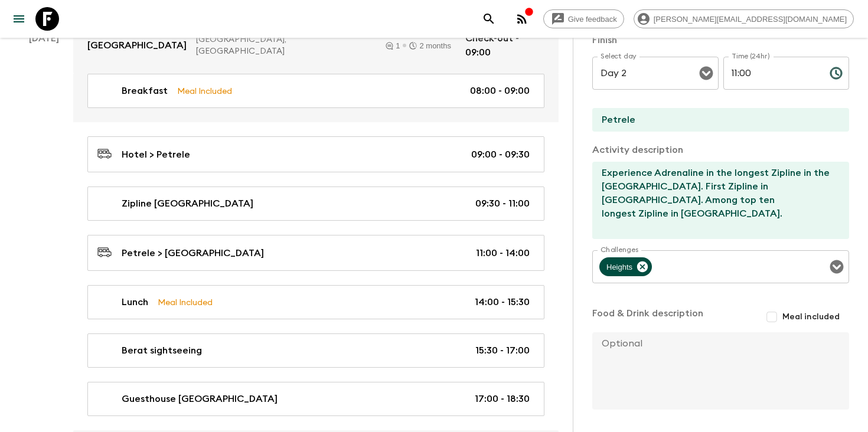 The image size is (868, 432). I want to click on input: End Location (leave blank if same as Start), so click(716, 120).